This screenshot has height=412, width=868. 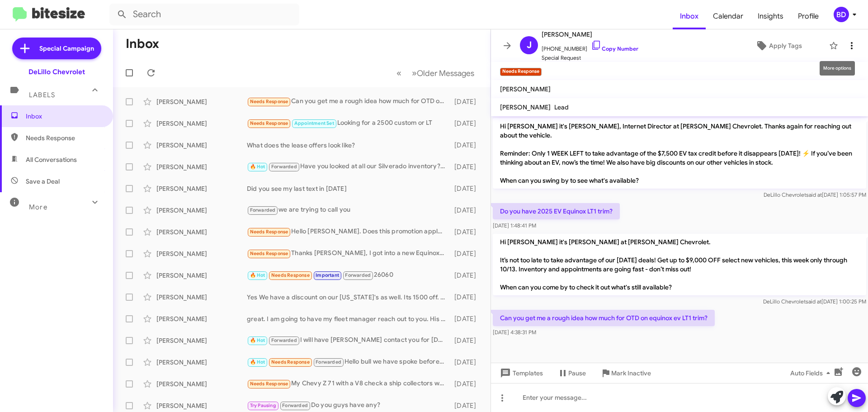 I want to click on a: Profile, so click(x=809, y=16).